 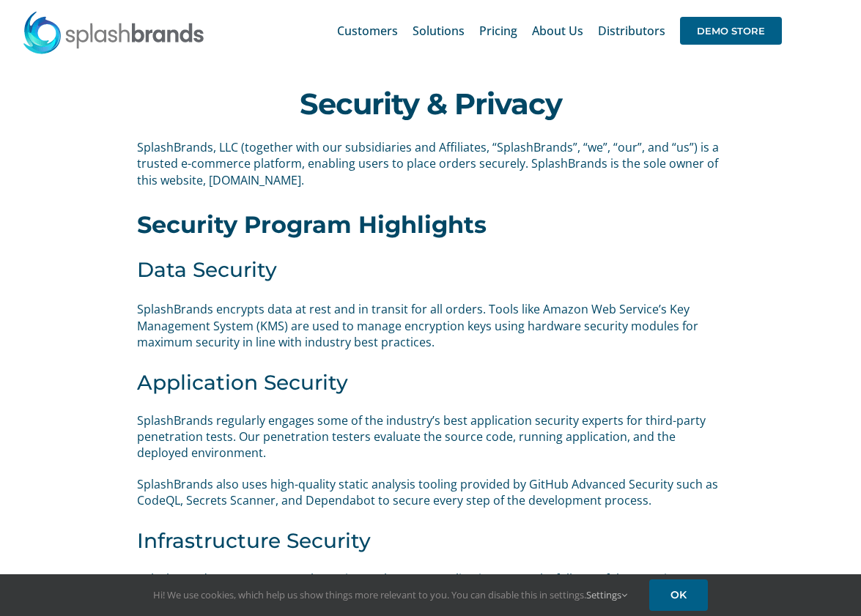 What do you see at coordinates (430, 104) in the screenshot?
I see `h1: Security & Privacy` at bounding box center [430, 104].